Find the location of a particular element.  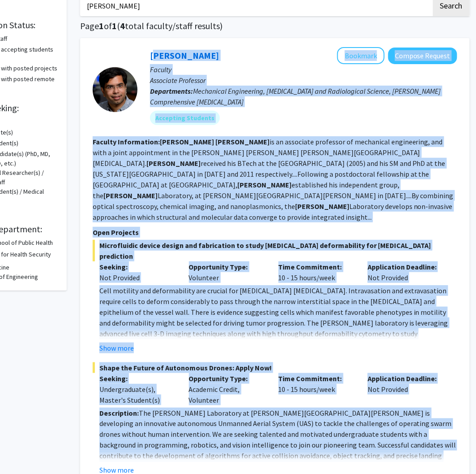

button: Compose Request to Ishan Barman is located at coordinates (423, 56).